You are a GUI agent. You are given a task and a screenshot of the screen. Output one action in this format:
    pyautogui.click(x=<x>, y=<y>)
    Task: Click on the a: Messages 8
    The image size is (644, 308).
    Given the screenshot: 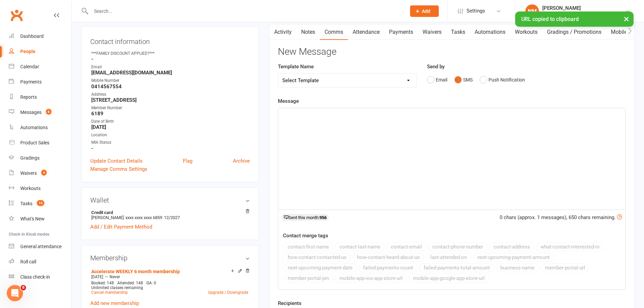 What is the action you would take?
    pyautogui.click(x=40, y=112)
    